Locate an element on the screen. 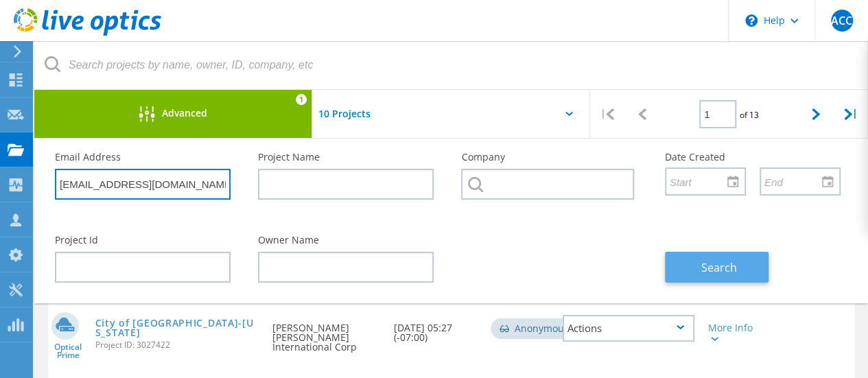 Image resolution: width=868 pixels, height=378 pixels. div: Anonymous is located at coordinates (536, 329).